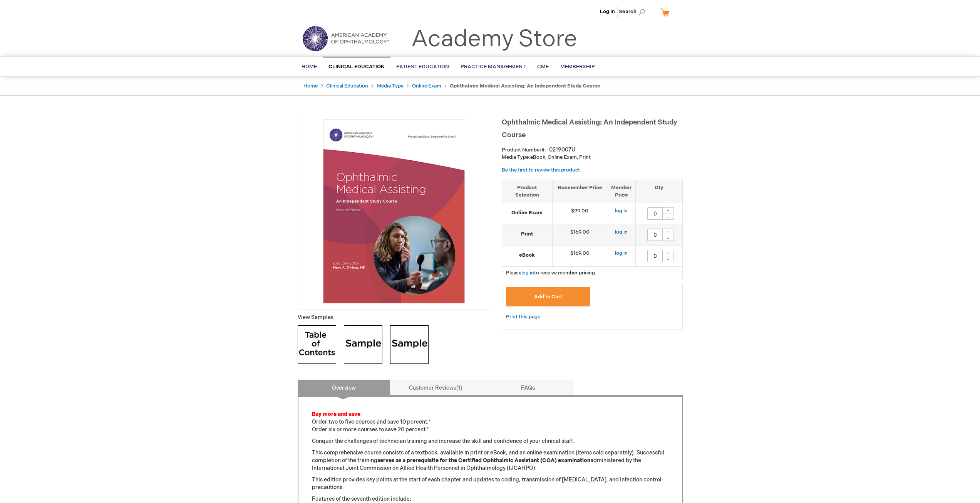 Image resolution: width=980 pixels, height=503 pixels. I want to click on a: Home, so click(310, 86).